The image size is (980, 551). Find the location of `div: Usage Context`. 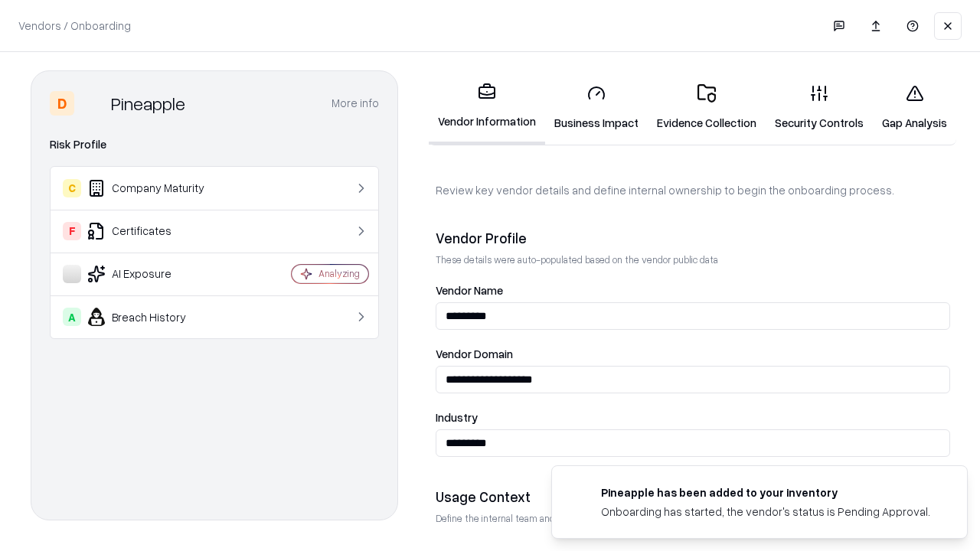

div: Usage Context is located at coordinates (693, 497).